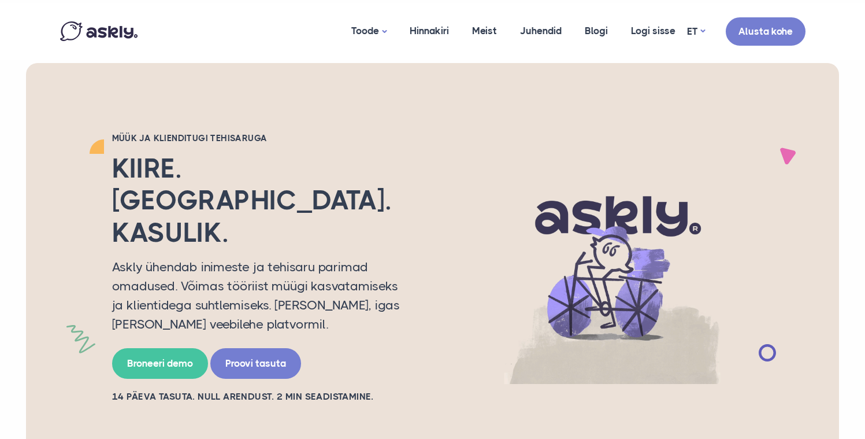 The image size is (865, 439). Describe the element at coordinates (696, 31) in the screenshot. I see `a: ET` at that location.